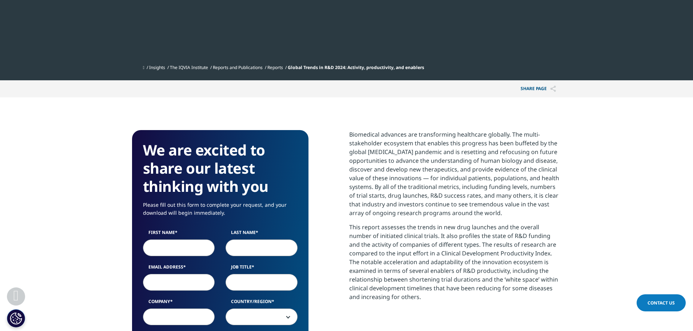 Image resolution: width=693 pixels, height=331 pixels. Describe the element at coordinates (275, 67) in the screenshot. I see `a: Reports` at that location.